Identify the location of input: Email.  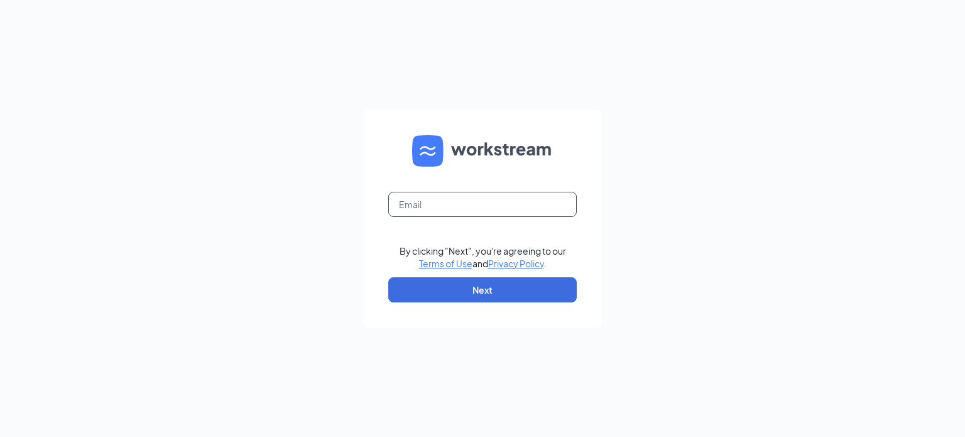
(483, 204).